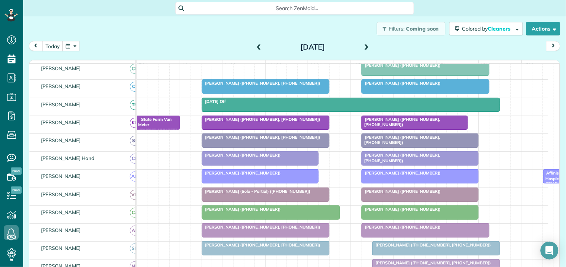 The image size is (566, 267). Describe the element at coordinates (135, 176) in the screenshot. I see `span: AM` at that location.